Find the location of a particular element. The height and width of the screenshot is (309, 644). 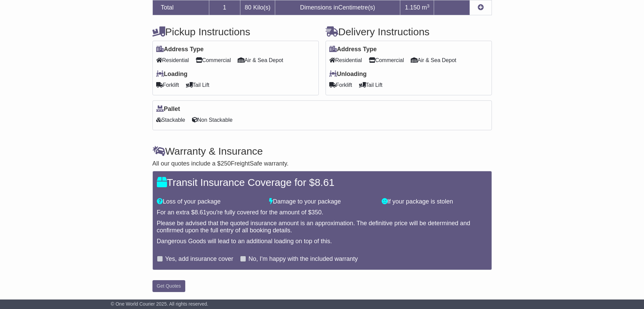

h4: Warranty & Insurance is located at coordinates (322, 151).